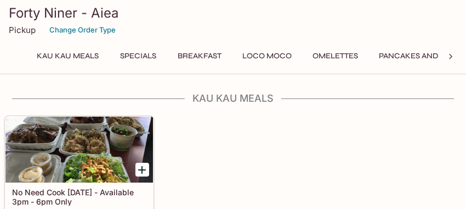 The image size is (466, 209). I want to click on button: Kau Kau Meals, so click(67, 56).